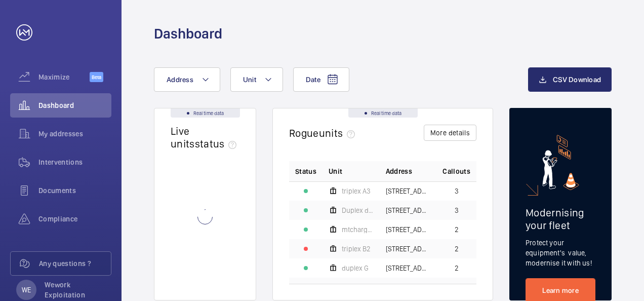 The image size is (644, 301). I want to click on span: status, so click(218, 143).